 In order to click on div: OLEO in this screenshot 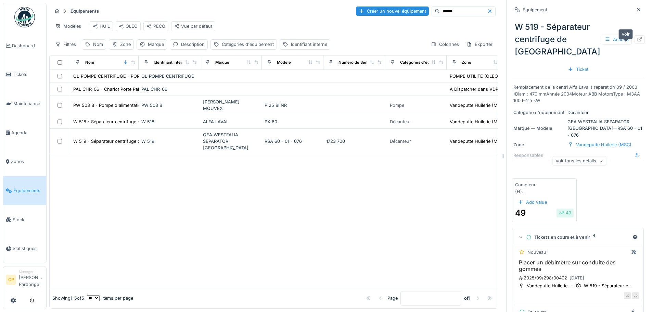, I will do `click(128, 26)`.